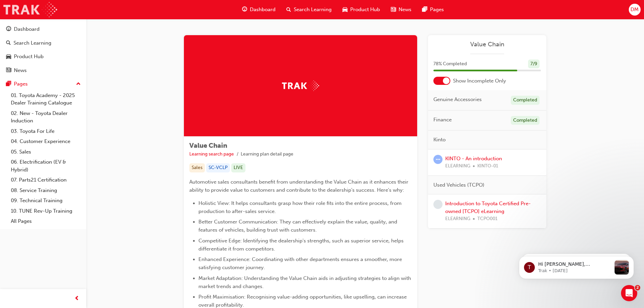 Image resolution: width=644 pixels, height=308 pixels. I want to click on div: Pages, so click(20, 84).